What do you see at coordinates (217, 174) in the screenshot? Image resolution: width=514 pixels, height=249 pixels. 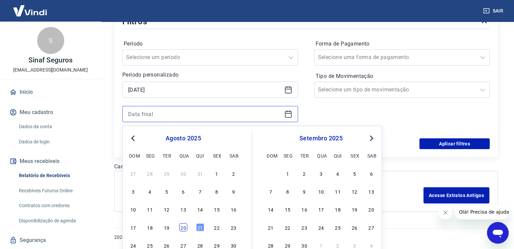 I see `div: Choose sexta-feira, 1 de agosto de 2025` at bounding box center [217, 174].